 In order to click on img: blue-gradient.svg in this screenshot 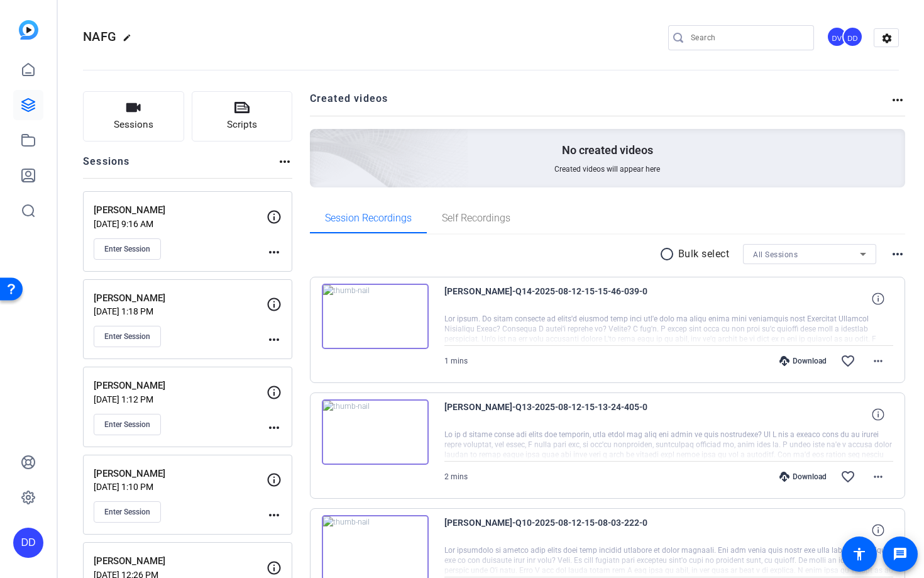, I will do `click(29, 29)`.